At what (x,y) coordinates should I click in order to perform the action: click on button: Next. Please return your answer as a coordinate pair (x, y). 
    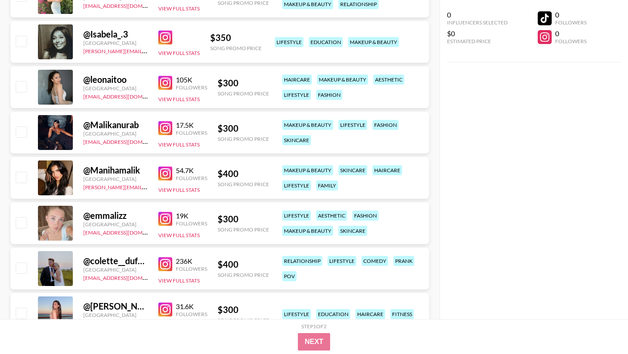
    Looking at the image, I should click on (314, 342).